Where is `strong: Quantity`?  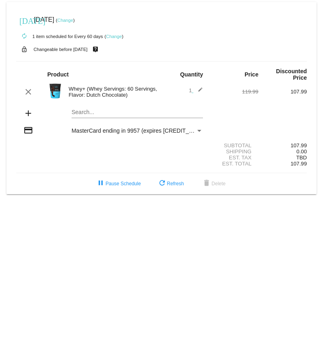
strong: Quantity is located at coordinates (191, 74).